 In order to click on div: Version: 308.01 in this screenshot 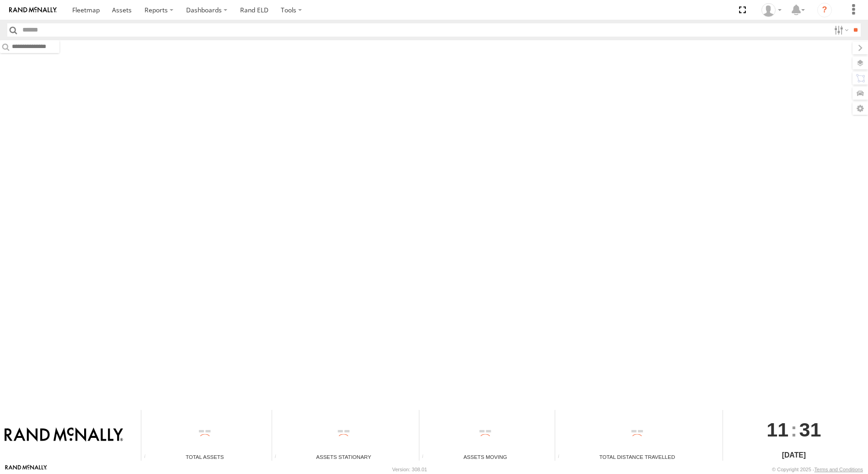, I will do `click(410, 469)`.